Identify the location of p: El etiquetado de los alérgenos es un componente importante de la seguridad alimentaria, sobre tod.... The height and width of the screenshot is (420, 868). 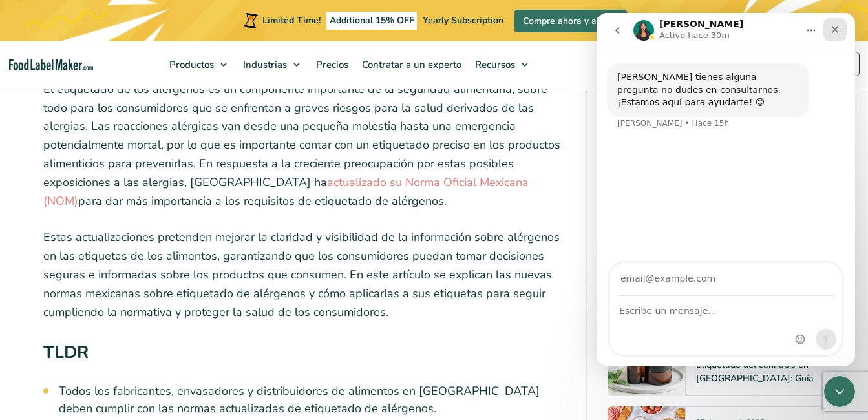
(304, 146).